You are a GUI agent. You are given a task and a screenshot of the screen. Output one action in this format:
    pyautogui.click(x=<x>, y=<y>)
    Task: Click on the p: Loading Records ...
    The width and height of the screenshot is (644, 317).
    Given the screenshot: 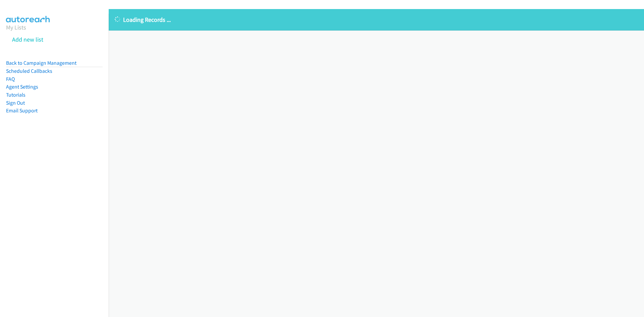 What is the action you would take?
    pyautogui.click(x=376, y=19)
    